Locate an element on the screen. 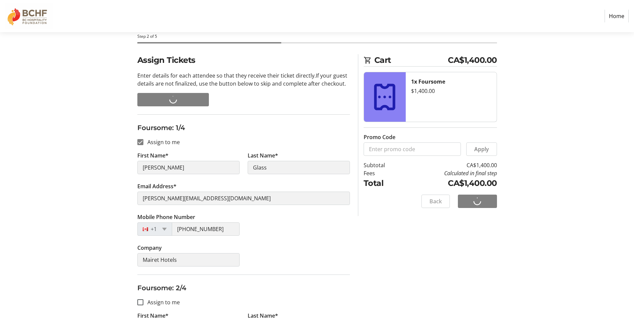  td: Fees is located at coordinates (383, 173).